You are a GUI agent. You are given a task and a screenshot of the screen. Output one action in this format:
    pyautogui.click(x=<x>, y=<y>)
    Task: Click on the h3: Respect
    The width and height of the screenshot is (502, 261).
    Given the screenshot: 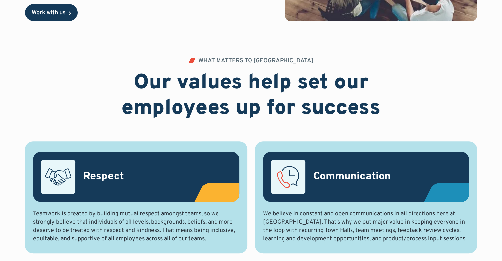 What is the action you would take?
    pyautogui.click(x=104, y=177)
    